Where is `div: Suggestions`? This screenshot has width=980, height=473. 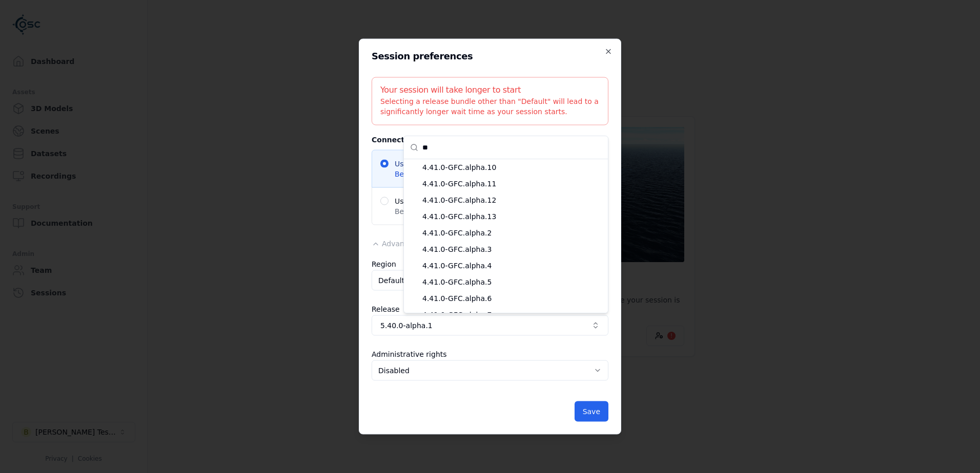 div: Suggestions is located at coordinates (506, 236).